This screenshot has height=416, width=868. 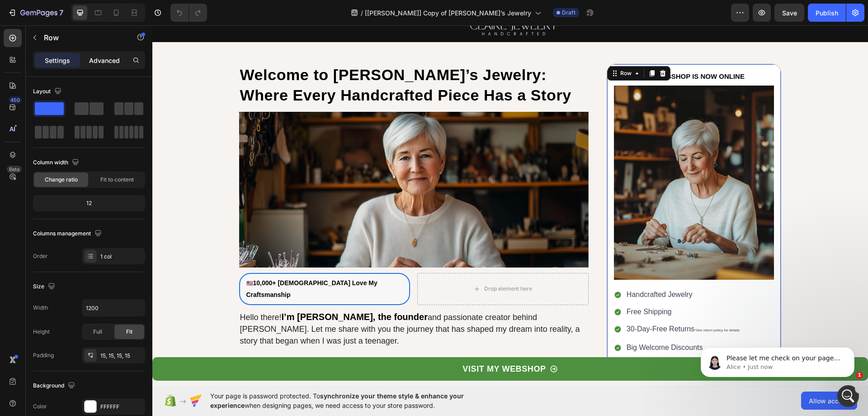 What do you see at coordinates (531, 269) in the screenshot?
I see `p: Handcrafted Jewelry` at bounding box center [531, 269].